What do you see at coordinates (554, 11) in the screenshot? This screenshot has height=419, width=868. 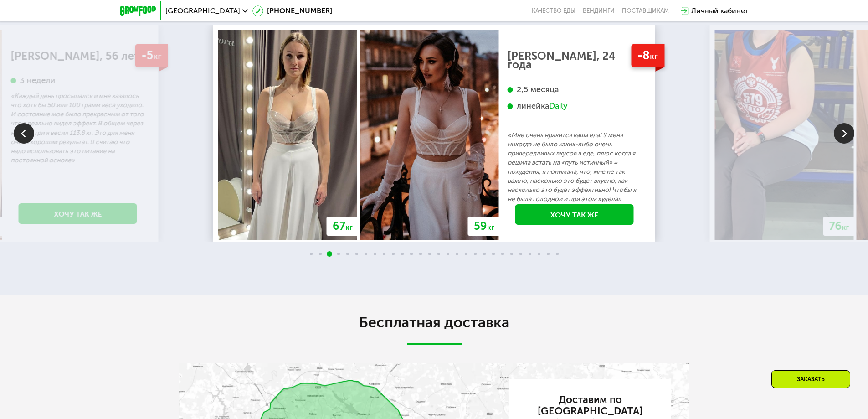 I see `a: Качество еды` at bounding box center [554, 11].